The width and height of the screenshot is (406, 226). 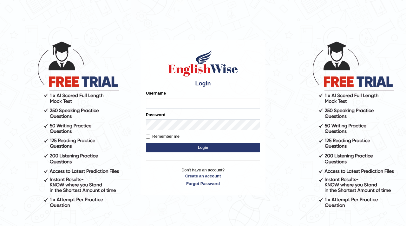 I want to click on label: Password, so click(x=155, y=114).